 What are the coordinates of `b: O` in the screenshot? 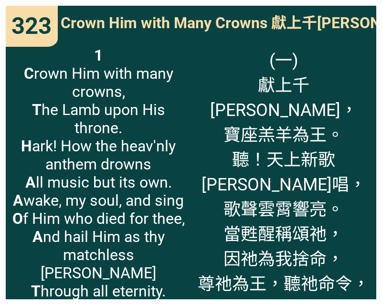 It's located at (18, 219).